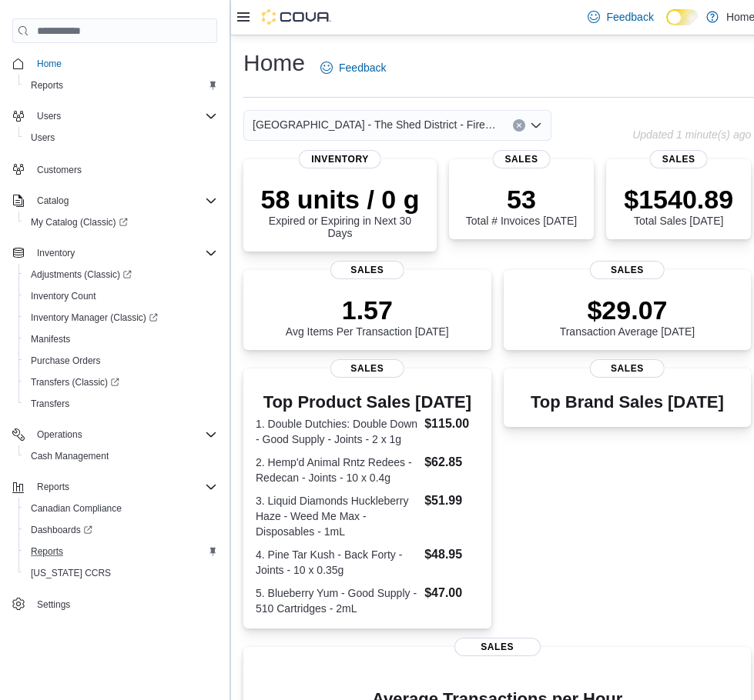 Image resolution: width=754 pixels, height=700 pixels. I want to click on a: Inventory Manager (Classic), so click(121, 318).